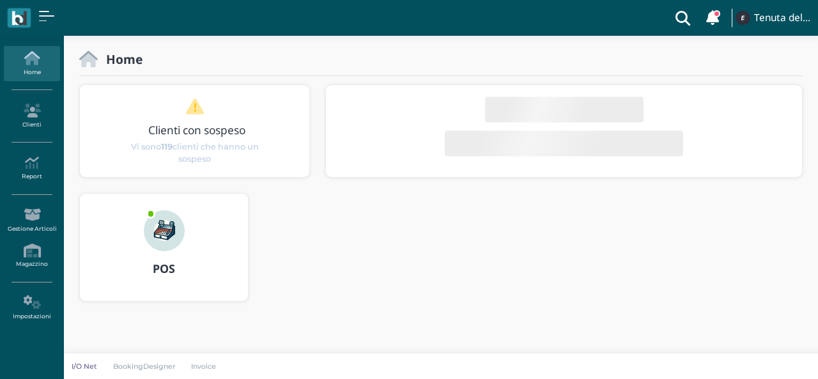  Describe the element at coordinates (164, 255) in the screenshot. I see `a: ... POS` at that location.